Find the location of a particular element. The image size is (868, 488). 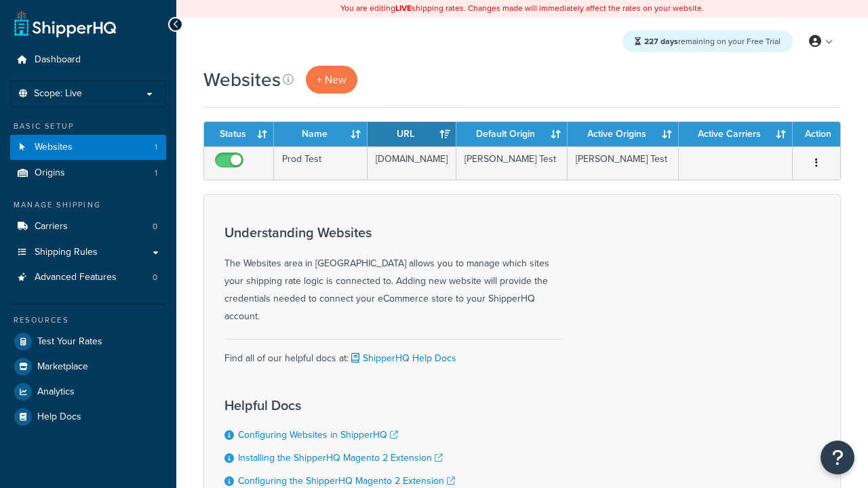

div: Manage Shipping is located at coordinates (88, 205).